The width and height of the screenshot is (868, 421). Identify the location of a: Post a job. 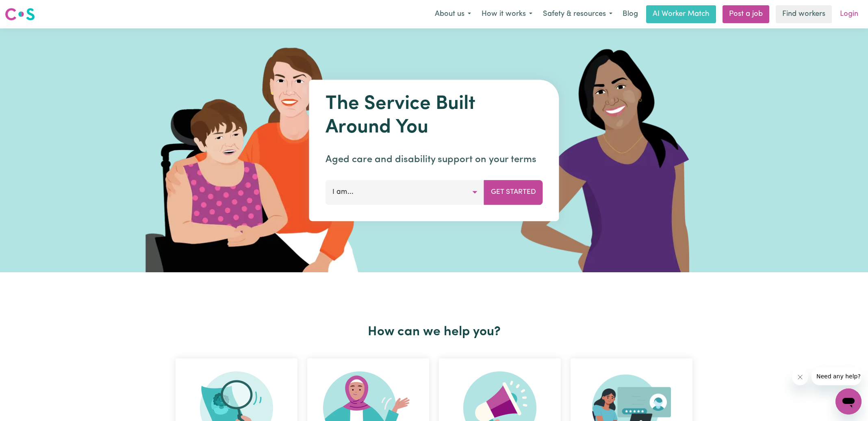
(745, 14).